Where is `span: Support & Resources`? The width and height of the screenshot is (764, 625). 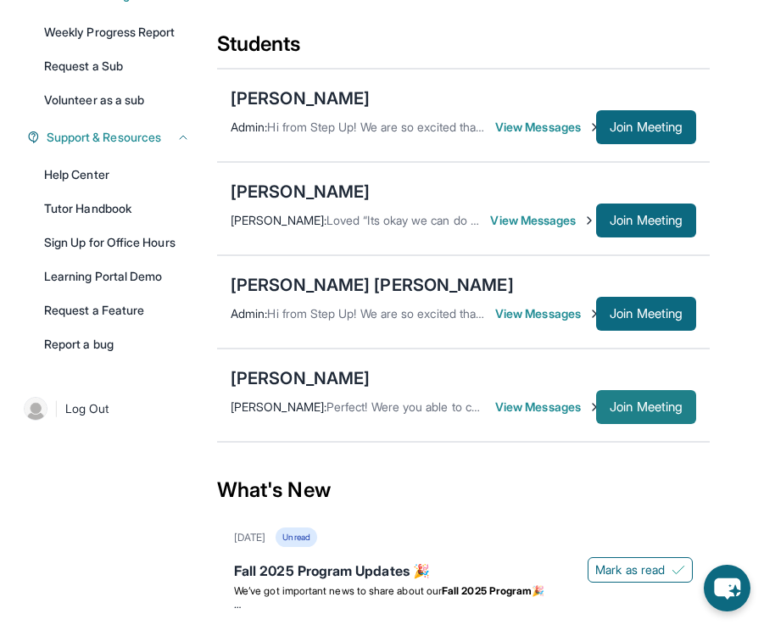 span: Support & Resources is located at coordinates (103, 137).